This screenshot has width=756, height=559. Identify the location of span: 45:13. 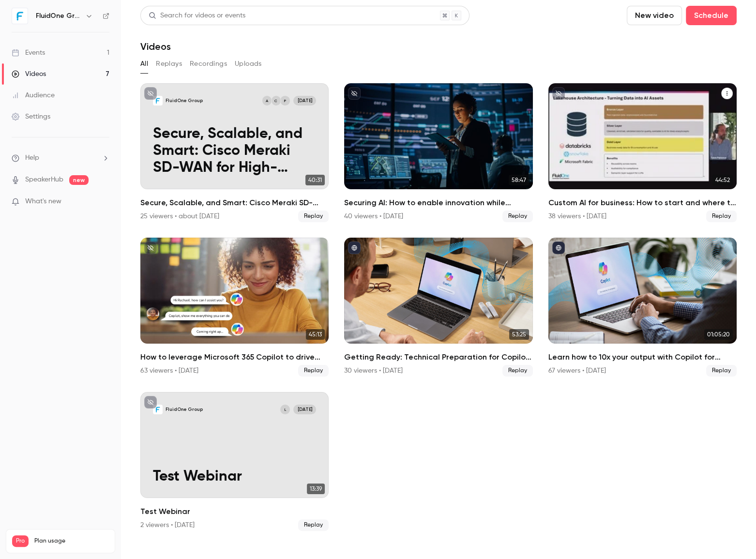
(315, 335).